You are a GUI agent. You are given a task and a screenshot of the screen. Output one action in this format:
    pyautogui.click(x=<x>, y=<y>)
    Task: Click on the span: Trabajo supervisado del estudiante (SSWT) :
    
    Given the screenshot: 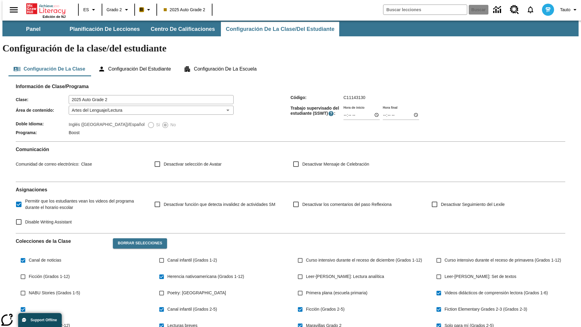 What is the action you would take?
    pyautogui.click(x=317, y=111)
    